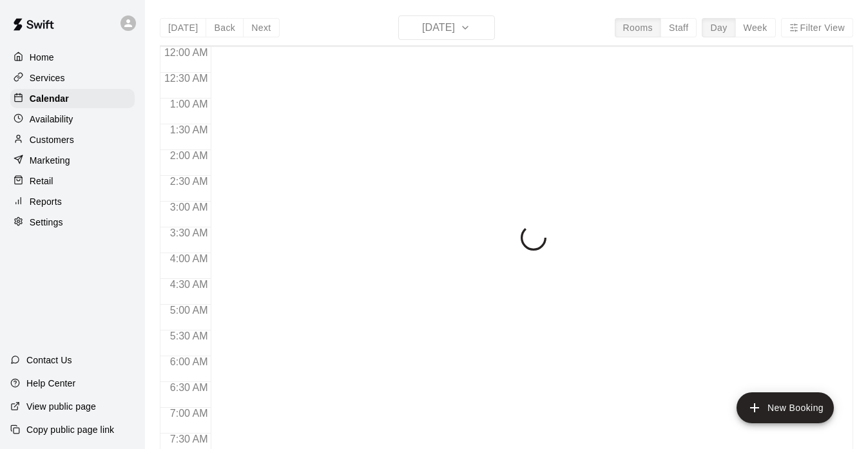 The height and width of the screenshot is (449, 868). Describe the element at coordinates (70, 430) in the screenshot. I see `p: Copy public page link` at that location.